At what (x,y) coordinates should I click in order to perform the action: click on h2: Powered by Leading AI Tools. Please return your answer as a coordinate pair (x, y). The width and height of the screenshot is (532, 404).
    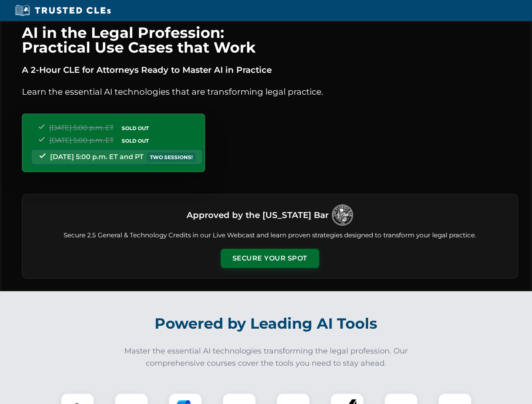
    Looking at the image, I should click on (266, 324).